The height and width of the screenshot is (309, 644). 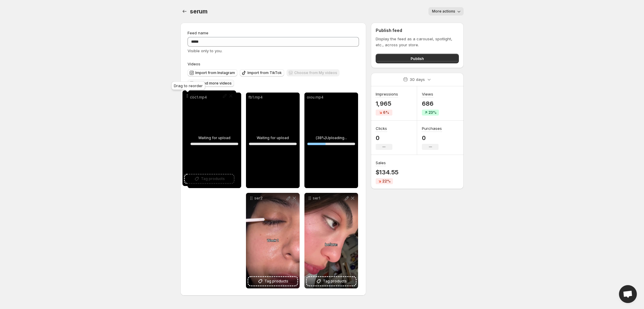 I want to click on span: Import from TikTok, so click(x=264, y=73).